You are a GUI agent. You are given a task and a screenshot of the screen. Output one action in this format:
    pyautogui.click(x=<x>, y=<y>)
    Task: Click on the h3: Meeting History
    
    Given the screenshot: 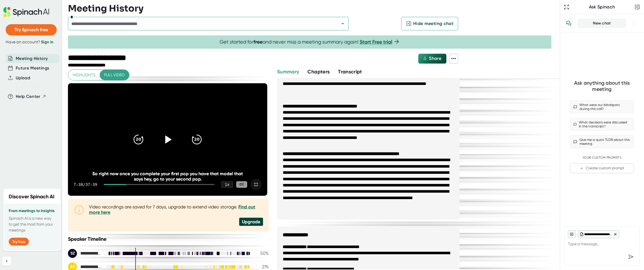 What is the action you would take?
    pyautogui.click(x=105, y=9)
    